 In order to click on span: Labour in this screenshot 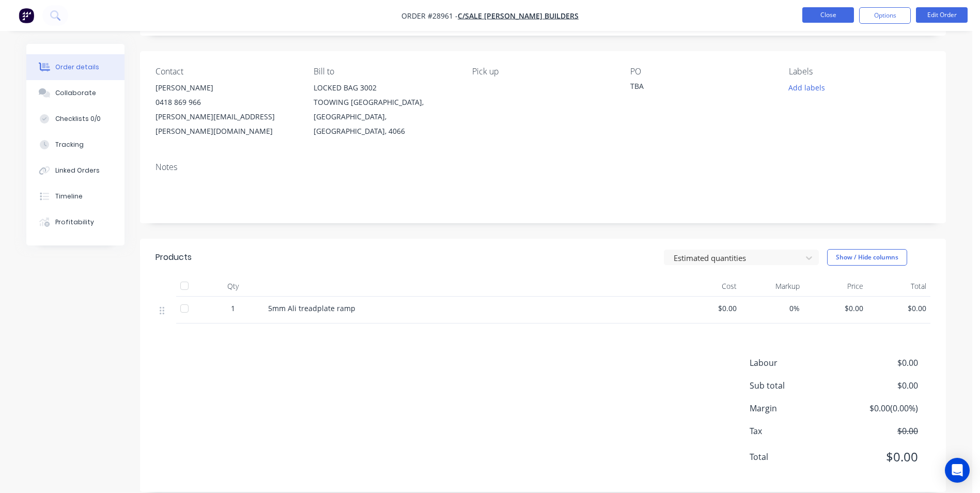, I will do `click(795, 363)`.